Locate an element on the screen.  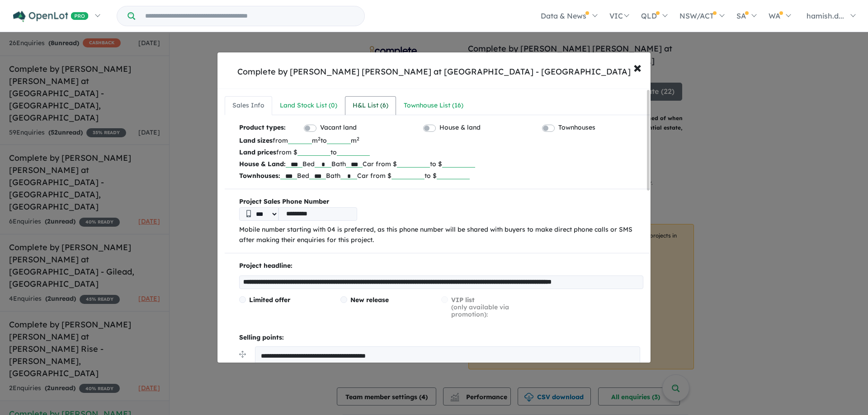
input: Try estate name, suburb, builder or developer is located at coordinates (250, 16).